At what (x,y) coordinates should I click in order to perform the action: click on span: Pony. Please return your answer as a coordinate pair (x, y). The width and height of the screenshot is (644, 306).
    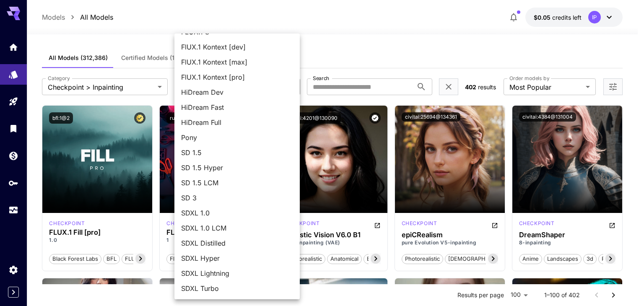
    Looking at the image, I should click on (237, 137).